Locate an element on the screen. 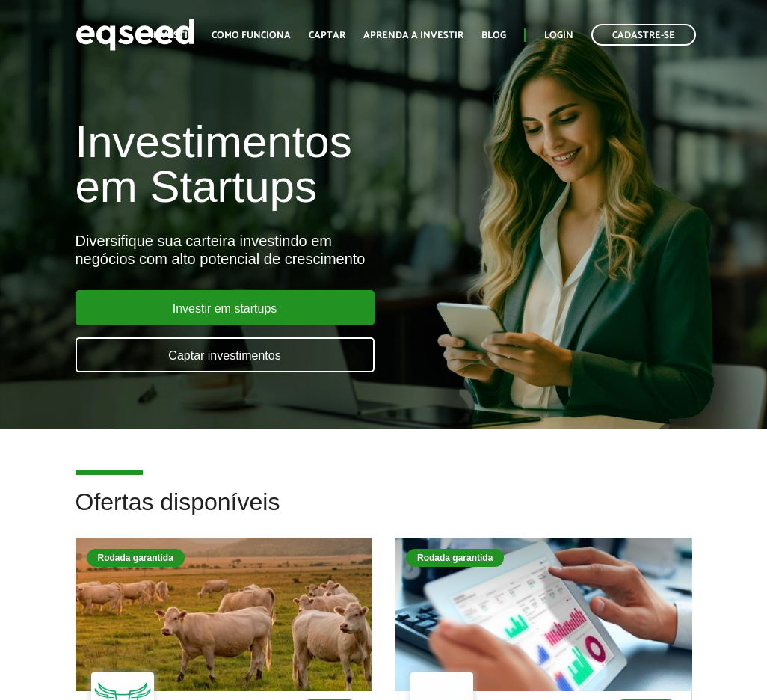  a: Como funciona is located at coordinates (251, 36).